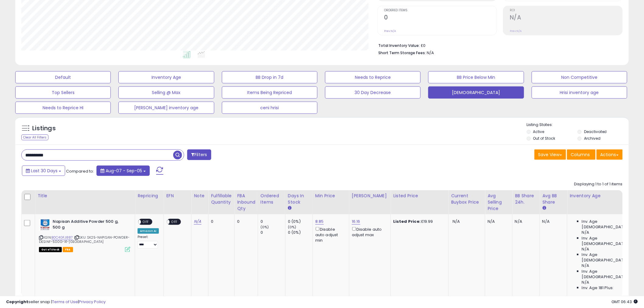 This screenshot has width=644, height=308. What do you see at coordinates (330, 234) in the screenshot?
I see `div: Disable auto adjust min` at bounding box center [330, 234].